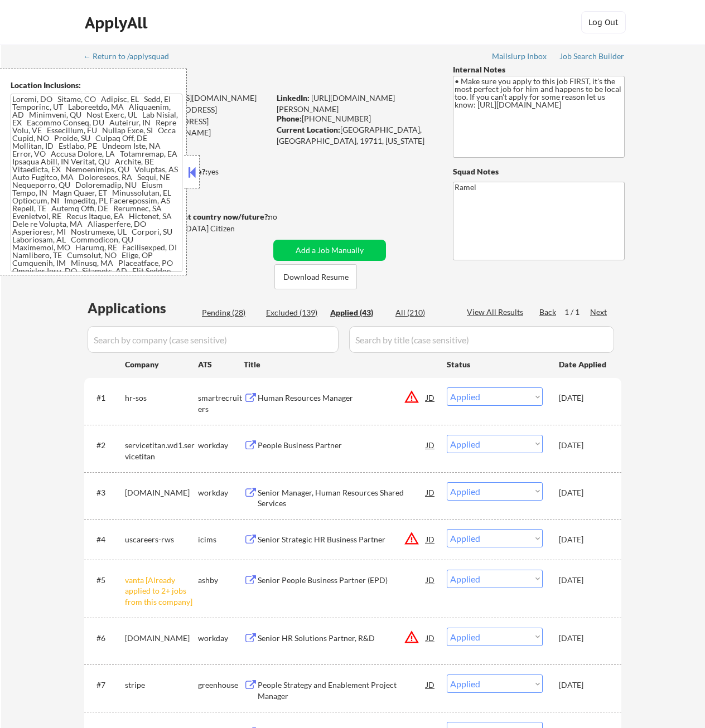 This screenshot has width=705, height=728. Describe the element at coordinates (289, 118) in the screenshot. I see `strong: Phone:` at that location.